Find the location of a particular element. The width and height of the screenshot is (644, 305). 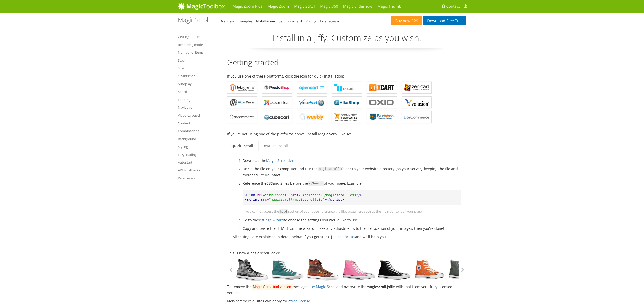

code: </head> is located at coordinates (316, 183).